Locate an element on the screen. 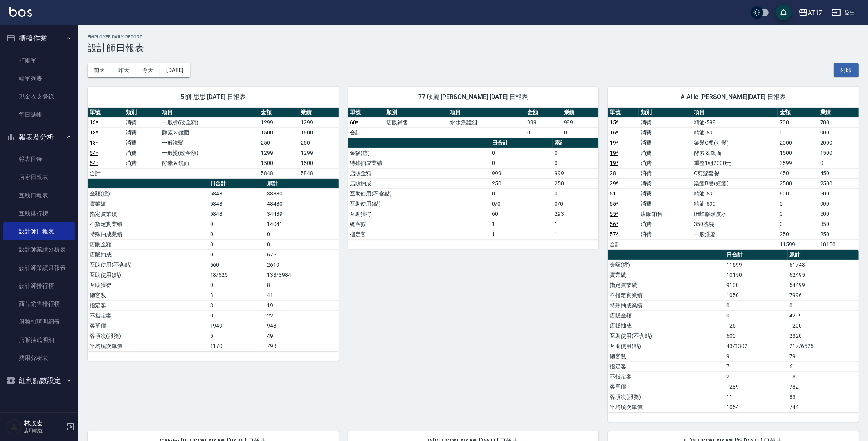 The height and width of the screenshot is (441, 868). p: 店用帳號 is located at coordinates (44, 431).